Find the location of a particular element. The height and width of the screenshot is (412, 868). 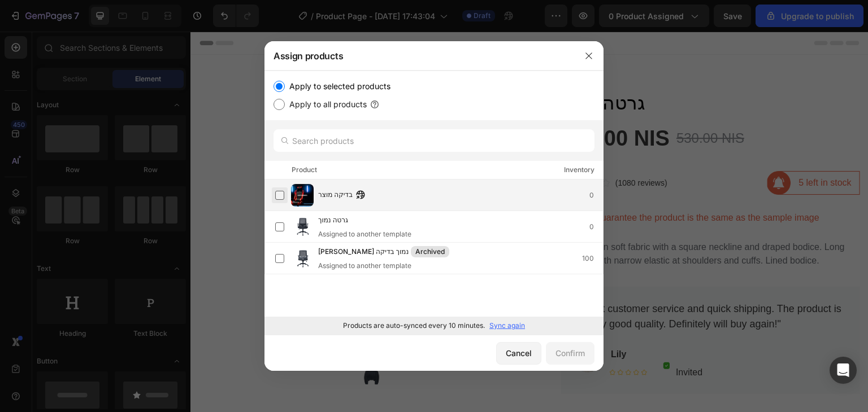

p: Short top in soft fabric with a square neckline and draped bodice. Long sleeves with narrow elast... is located at coordinates (520, 223).